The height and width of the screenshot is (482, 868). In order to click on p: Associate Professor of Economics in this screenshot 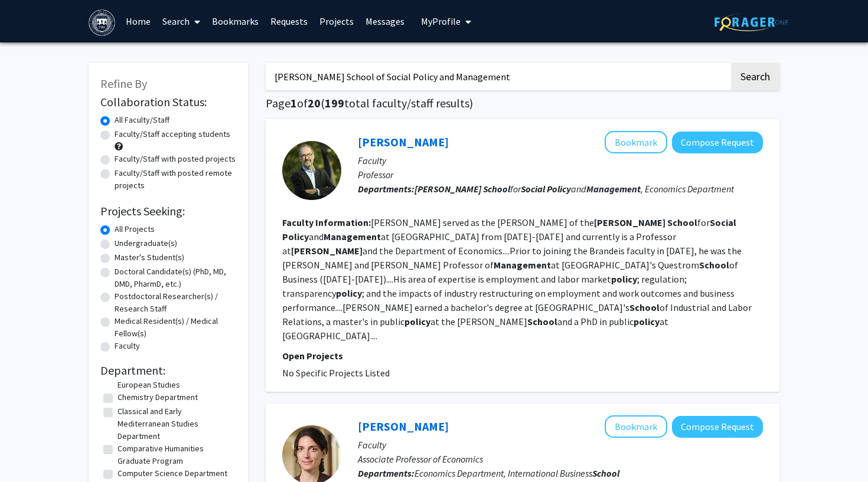, I will do `click(560, 459)`.